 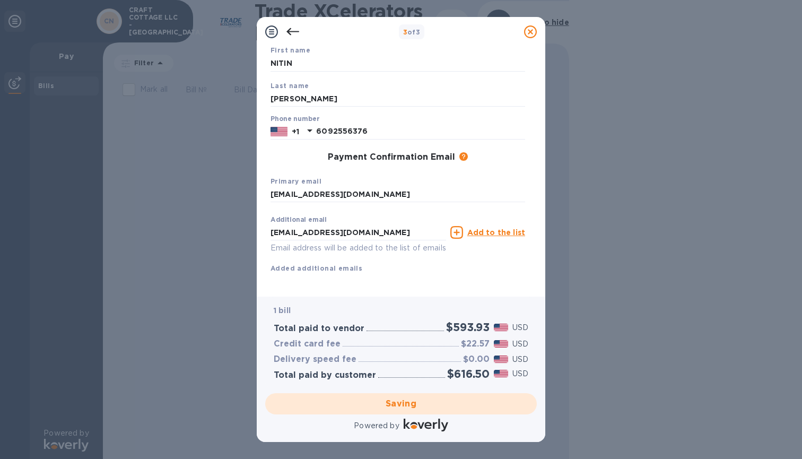 I want to click on h3: Credit card fee, so click(x=307, y=344).